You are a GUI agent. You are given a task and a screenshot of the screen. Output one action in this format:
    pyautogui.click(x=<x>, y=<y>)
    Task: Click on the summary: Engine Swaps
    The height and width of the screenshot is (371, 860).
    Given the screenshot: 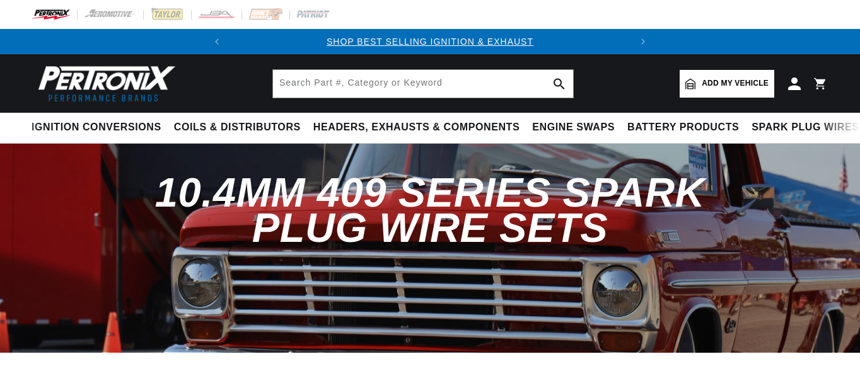 What is the action you would take?
    pyautogui.click(x=573, y=127)
    